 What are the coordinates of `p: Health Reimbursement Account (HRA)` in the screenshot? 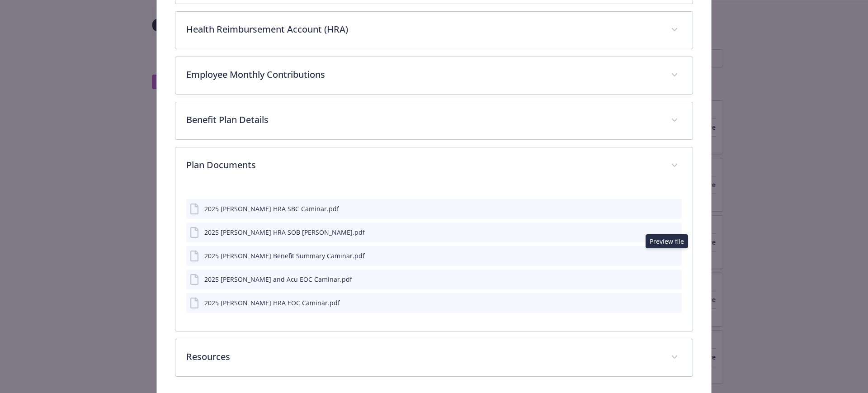 It's located at (423, 29).